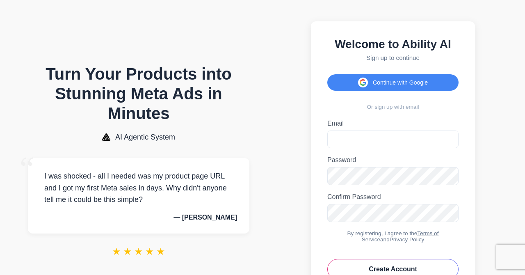 The image size is (525, 275). I want to click on button: Continue with Google, so click(393, 82).